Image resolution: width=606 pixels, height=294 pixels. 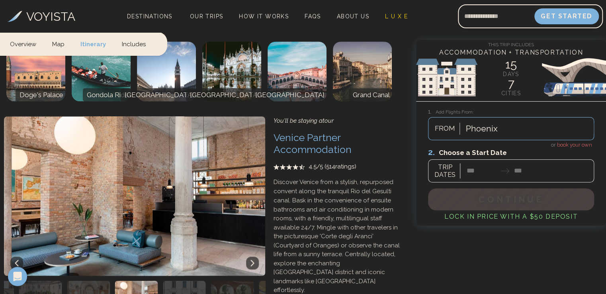 I want to click on img: Voyista Logo, so click(x=15, y=16).